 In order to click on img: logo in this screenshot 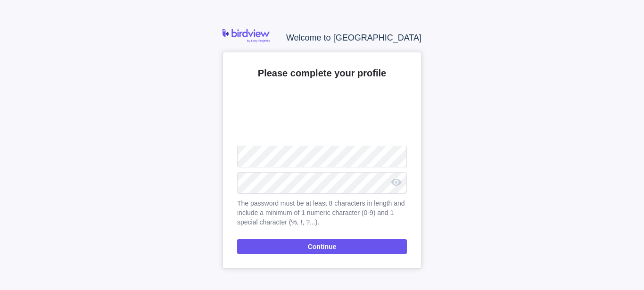, I will do `click(247, 36)`.